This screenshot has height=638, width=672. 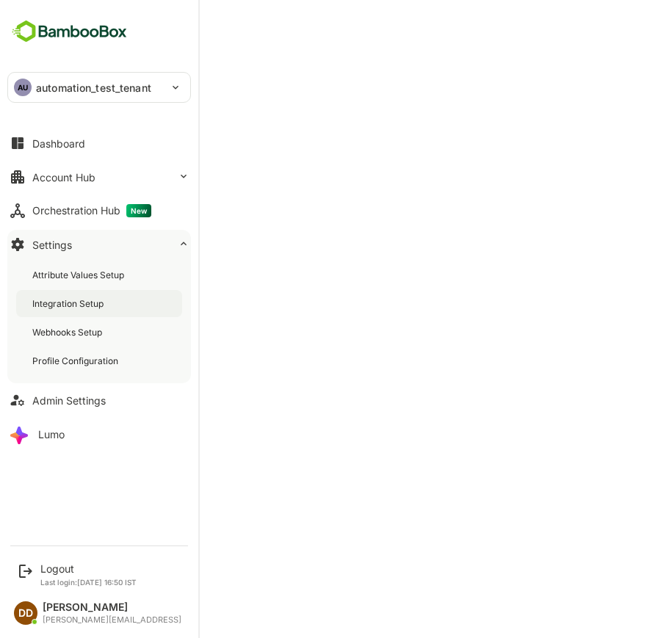 I want to click on div: AUautomation_test_tenant, so click(x=99, y=87).